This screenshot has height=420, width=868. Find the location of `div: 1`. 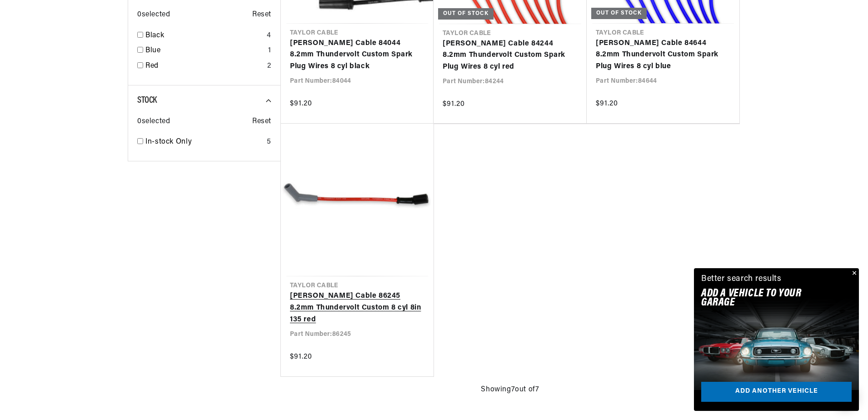

div: 1 is located at coordinates (269, 51).